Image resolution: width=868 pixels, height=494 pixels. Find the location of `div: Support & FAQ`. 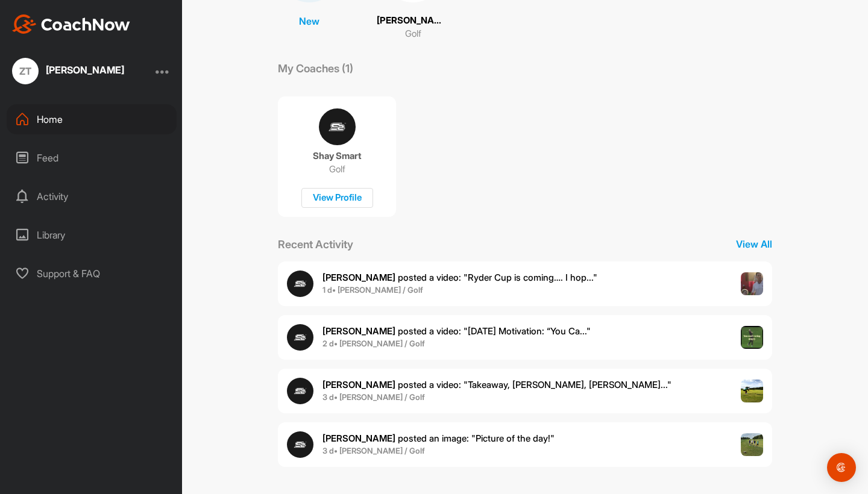

div: Support & FAQ is located at coordinates (91, 274).